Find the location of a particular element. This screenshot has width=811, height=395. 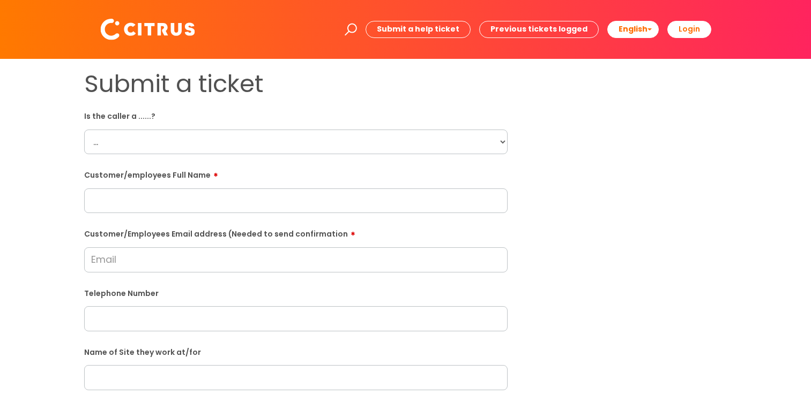

a: Login is located at coordinates (689, 29).